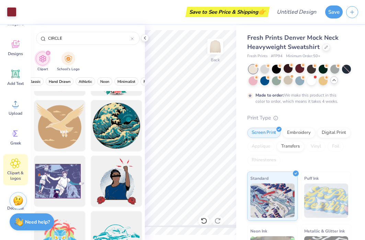  Describe the element at coordinates (261, 147) in the screenshot. I see `div: Applique` at that location.